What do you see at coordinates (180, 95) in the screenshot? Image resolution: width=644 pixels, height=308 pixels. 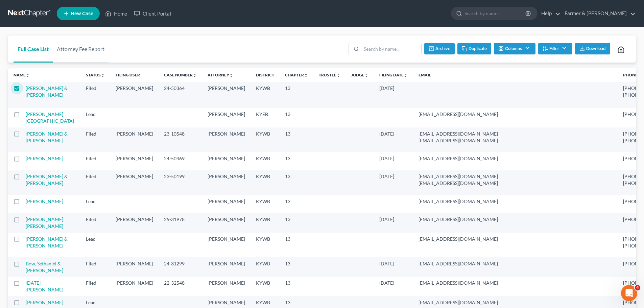 I see `td: 24-50364` at bounding box center [180, 95].